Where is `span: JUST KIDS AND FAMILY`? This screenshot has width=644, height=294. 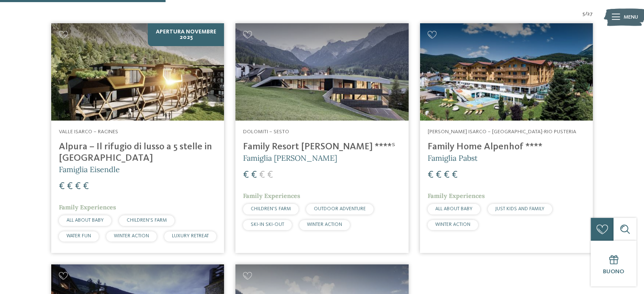
span: JUST KIDS AND FAMILY is located at coordinates (520, 209).